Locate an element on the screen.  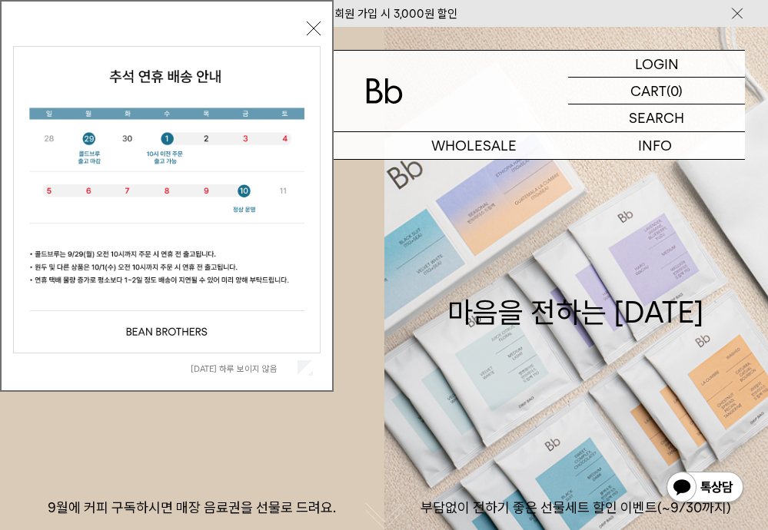
p: LOGIN is located at coordinates (656, 64).